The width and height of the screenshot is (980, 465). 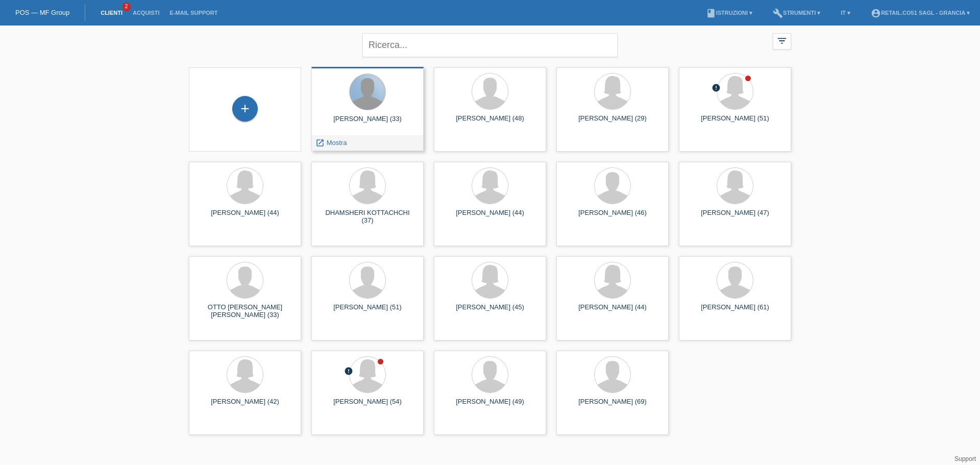 I want to click on i: book, so click(x=711, y=13).